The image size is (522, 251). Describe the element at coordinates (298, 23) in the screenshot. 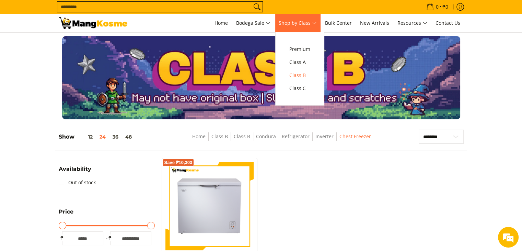

I see `span: Shop by Class` at that location.